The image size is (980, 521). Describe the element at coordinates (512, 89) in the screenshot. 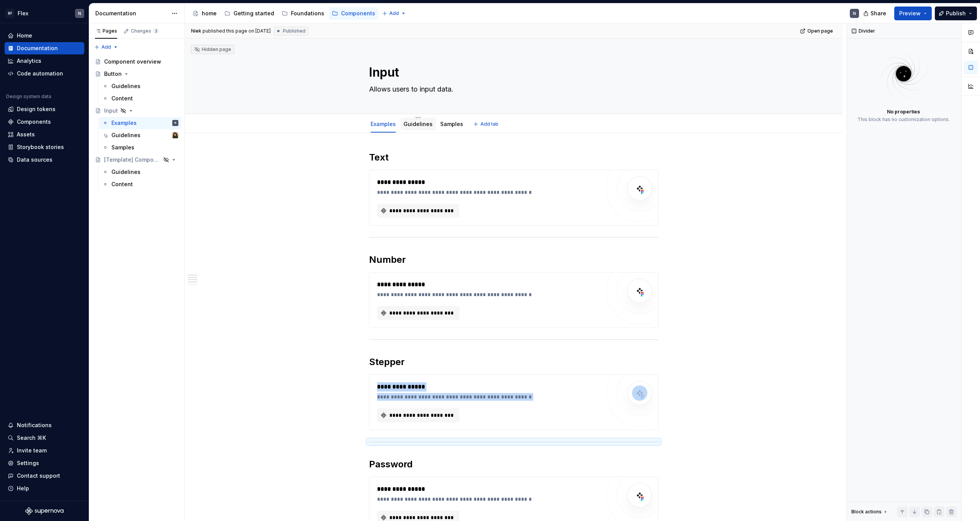

I see `textarea: Allows users to input data.` at that location.